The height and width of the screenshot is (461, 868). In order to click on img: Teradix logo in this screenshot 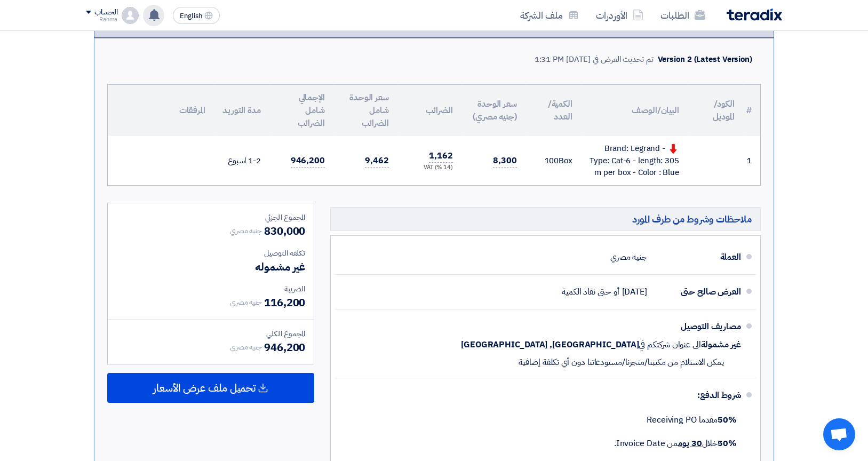, I will do `click(754, 14)`.